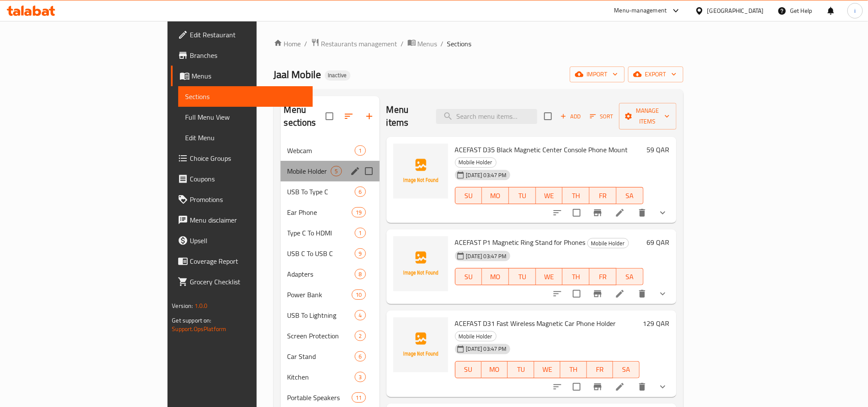  What do you see at coordinates (597, 74) in the screenshot?
I see `span: import` at bounding box center [597, 74].